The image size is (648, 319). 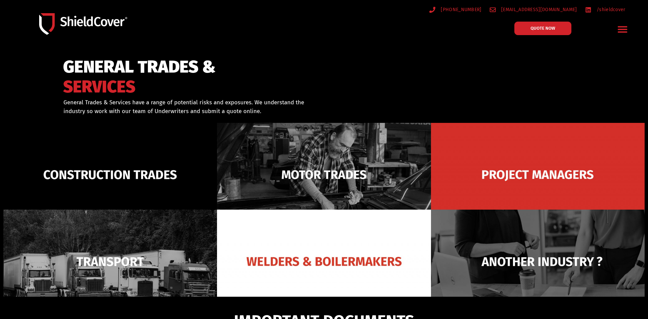 What do you see at coordinates (83, 24) in the screenshot?
I see `img: Shield-Cover-Underwriting-Australia-logo-full` at bounding box center [83, 24].